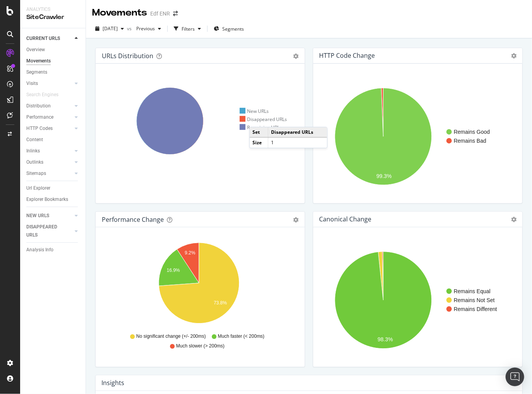 This screenshot has width=532, height=394. What do you see at coordinates (38, 215) in the screenshot?
I see `div: NEW URLS` at bounding box center [38, 215].